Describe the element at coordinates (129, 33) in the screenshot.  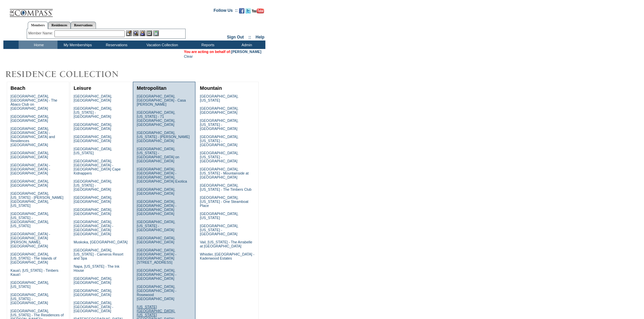
I see `img: b_edit.gif` at that location.